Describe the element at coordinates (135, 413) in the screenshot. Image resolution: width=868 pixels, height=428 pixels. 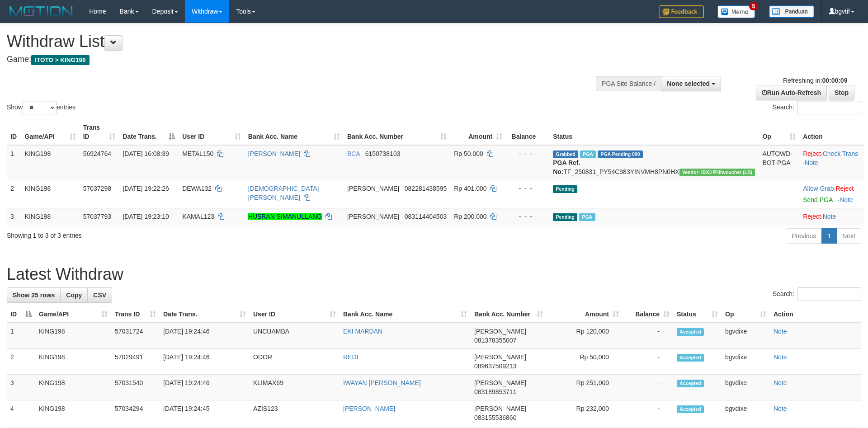
I see `td: 57034294` at that location.